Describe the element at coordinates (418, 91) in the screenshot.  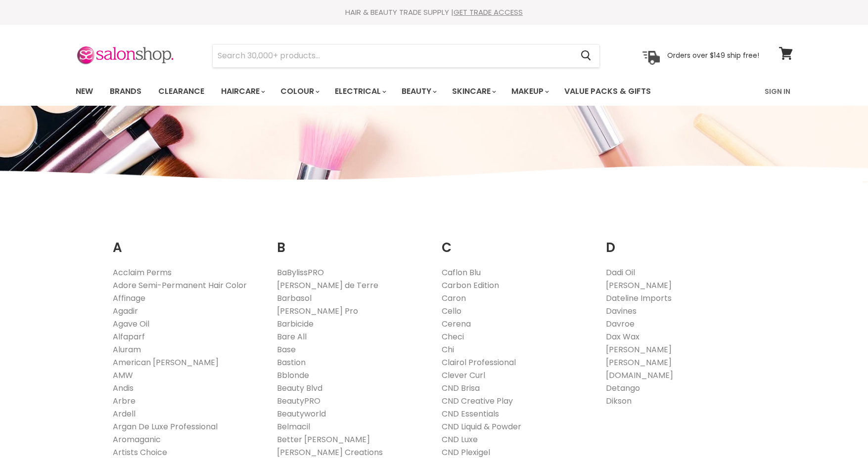
I see `a: Beauty` at that location.